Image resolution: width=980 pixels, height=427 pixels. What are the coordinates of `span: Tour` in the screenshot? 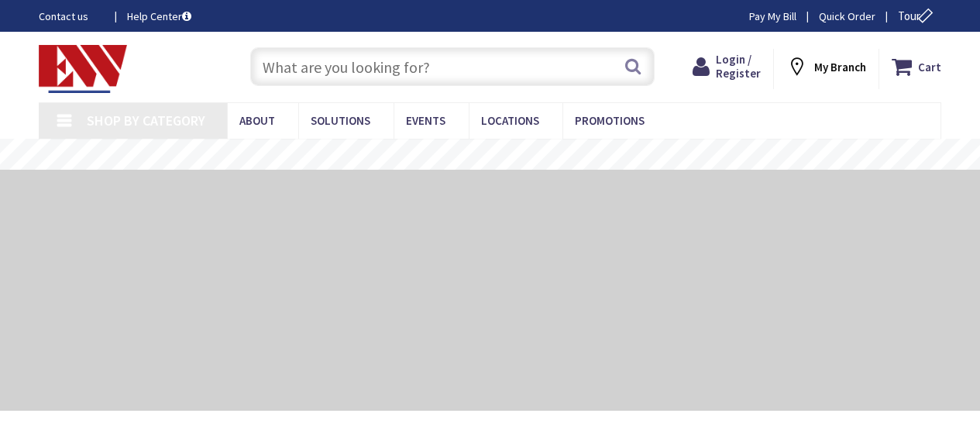 It's located at (917, 15).